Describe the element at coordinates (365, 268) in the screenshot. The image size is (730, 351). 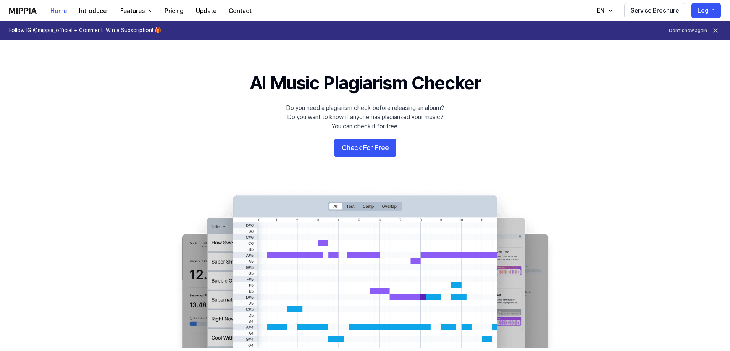
I see `img: main Image` at that location.